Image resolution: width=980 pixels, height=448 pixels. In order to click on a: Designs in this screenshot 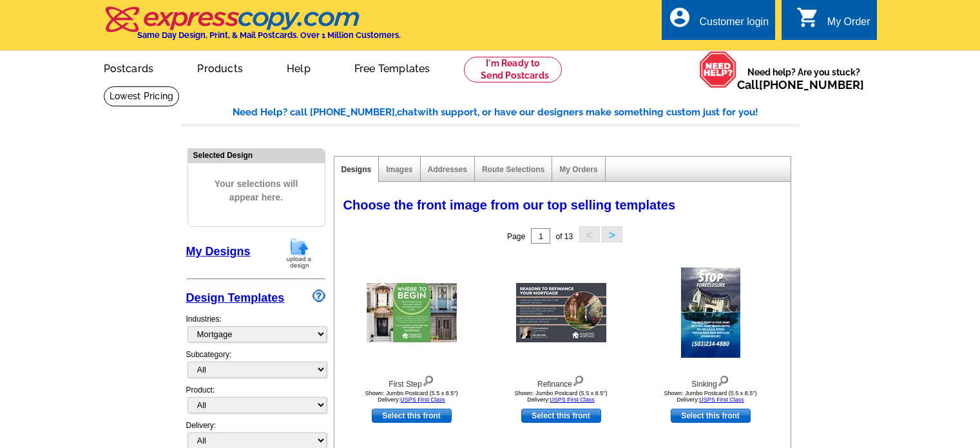, I will do `click(356, 170)`.